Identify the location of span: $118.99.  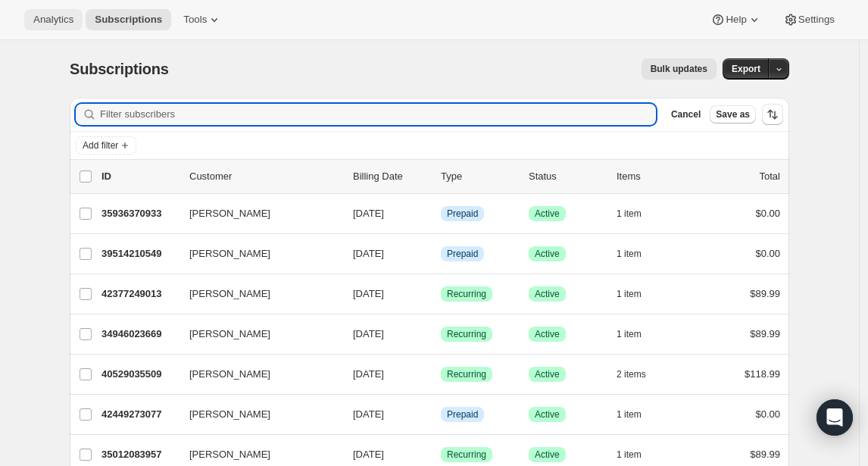
(762, 374).